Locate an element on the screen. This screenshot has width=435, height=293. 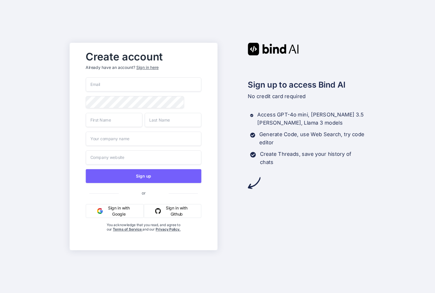
button: Sign in with Google is located at coordinates (115, 211).